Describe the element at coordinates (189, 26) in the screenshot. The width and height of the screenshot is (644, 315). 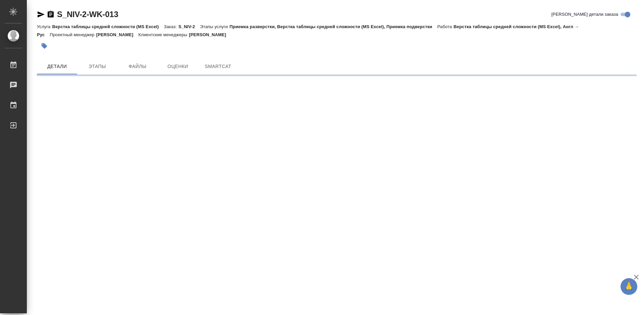
I see `p: S_NIV-2` at that location.